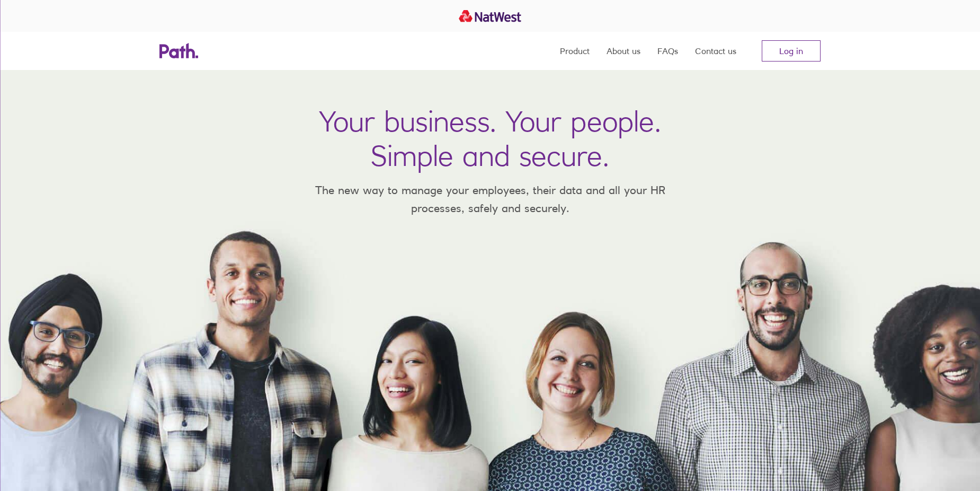 Image resolution: width=980 pixels, height=491 pixels. What do you see at coordinates (716, 51) in the screenshot?
I see `a: Contact us` at bounding box center [716, 51].